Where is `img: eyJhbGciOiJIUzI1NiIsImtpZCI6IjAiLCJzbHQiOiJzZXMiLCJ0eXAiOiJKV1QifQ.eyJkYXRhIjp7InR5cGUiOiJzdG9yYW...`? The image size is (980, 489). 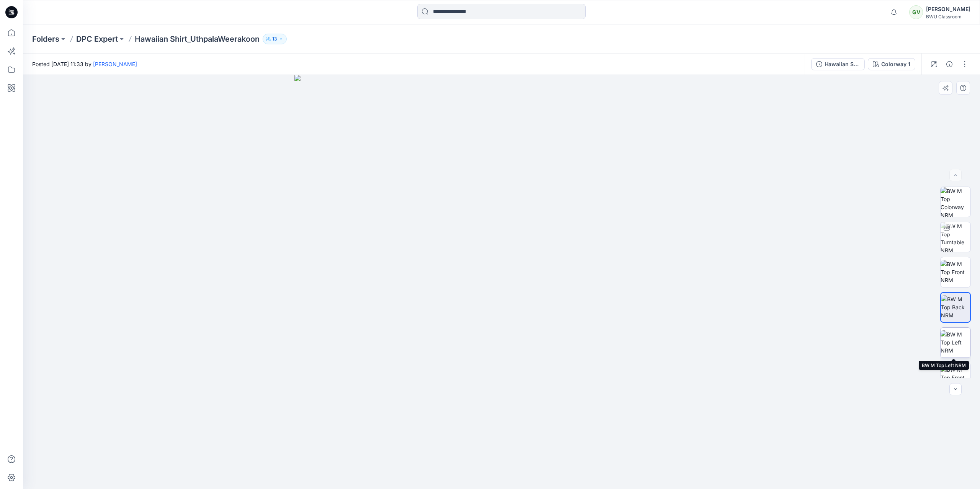
img: eyJhbGciOiJIUzI1NiIsImtpZCI6IjAiLCJzbHQiOiJzZXMiLCJ0eXAiOiJKV1QifQ.eyJkYXRhIjp7InR5cGUiOiJzdG9yYW... is located at coordinates (501, 282).